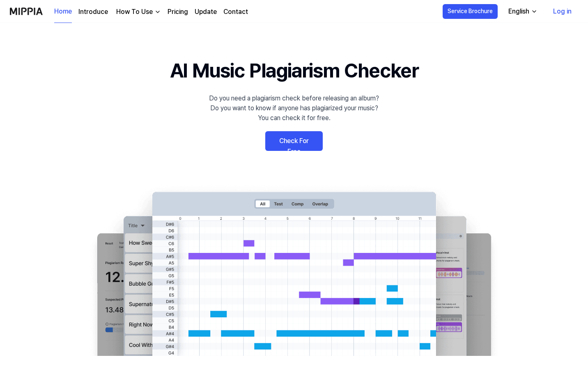 This screenshot has height=369, width=588. I want to click on div: Do you need a plagiarism check before releasing an album? Do you want to know if anyone has plagi..., so click(294, 108).